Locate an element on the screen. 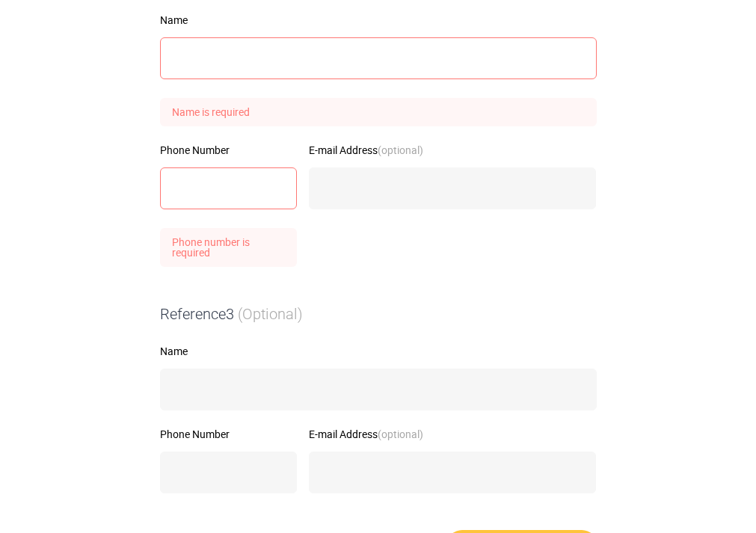  div: Reference 3 is located at coordinates (379, 314).